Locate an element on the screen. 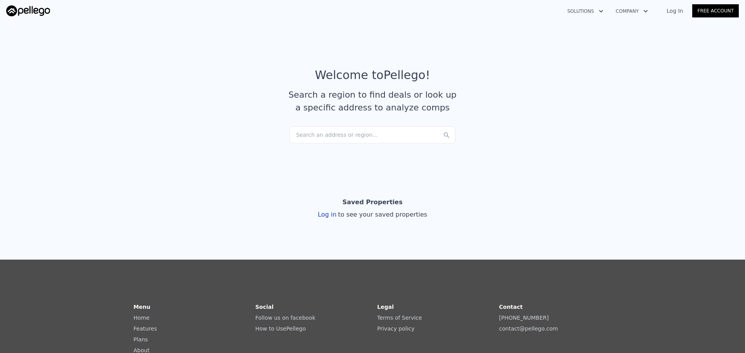 Image resolution: width=745 pixels, height=353 pixels. div: Welcome to Pellego ! is located at coordinates (372, 75).